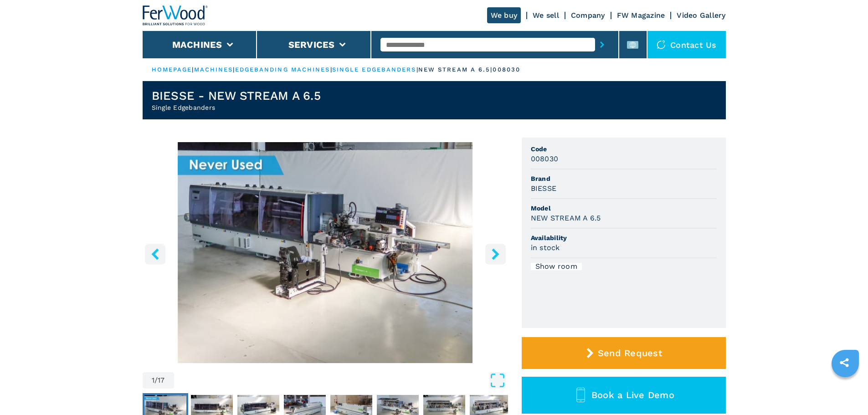 The width and height of the screenshot is (868, 415). I want to click on span: Availability, so click(624, 238).